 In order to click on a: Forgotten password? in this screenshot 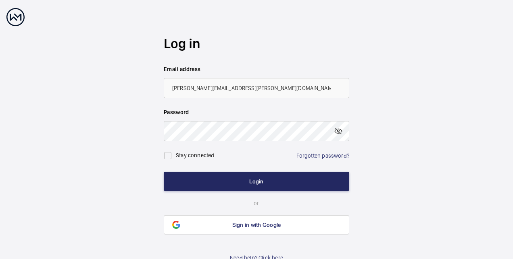, I will do `click(322, 156)`.